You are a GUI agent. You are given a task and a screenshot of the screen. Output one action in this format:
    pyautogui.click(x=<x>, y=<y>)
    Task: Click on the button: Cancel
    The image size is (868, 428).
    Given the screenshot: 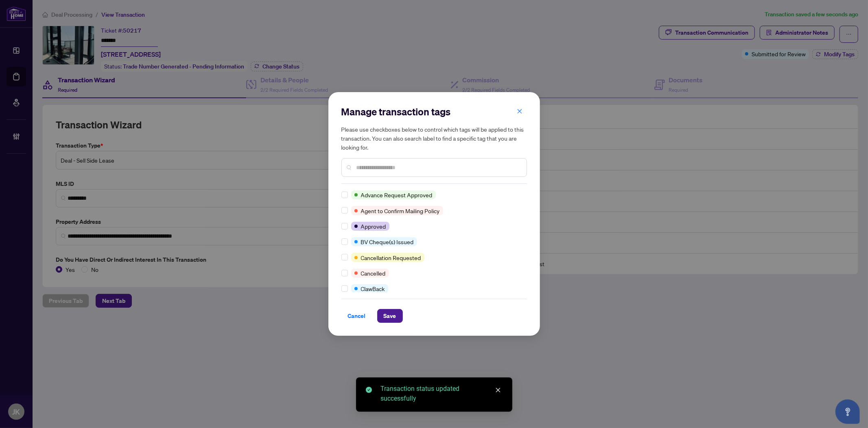 What is the action you would take?
    pyautogui.click(x=357, y=315)
    